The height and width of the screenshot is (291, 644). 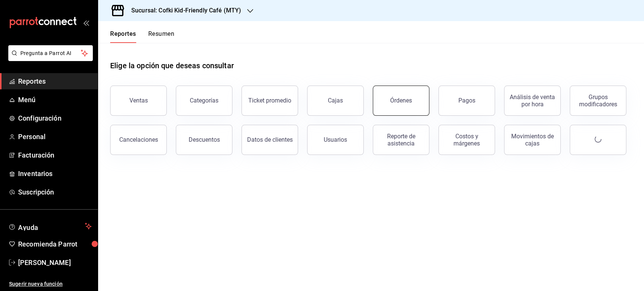 I want to click on div: Reporte de asistencia, so click(x=401, y=140).